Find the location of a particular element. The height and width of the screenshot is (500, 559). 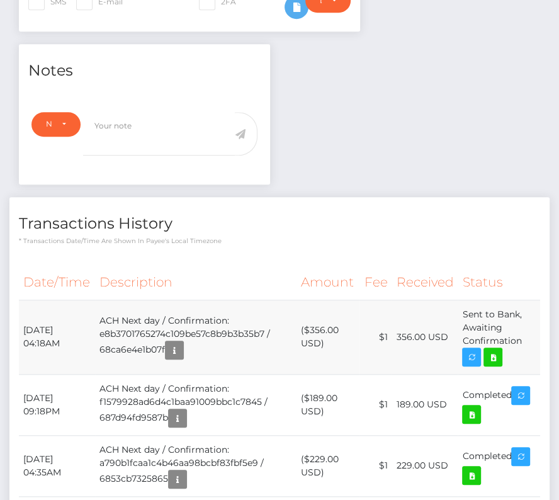

th: Date/Time is located at coordinates (57, 282).